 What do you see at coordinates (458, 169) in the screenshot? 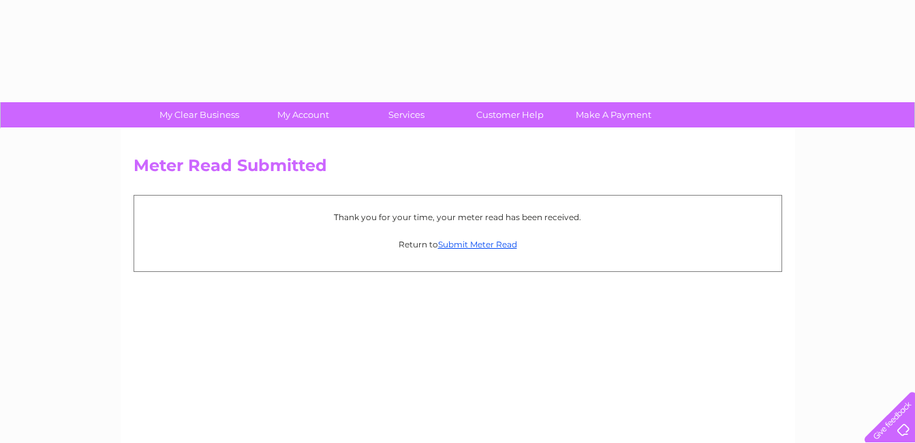
I see `h2: Meter Read Submitted` at bounding box center [458, 169].